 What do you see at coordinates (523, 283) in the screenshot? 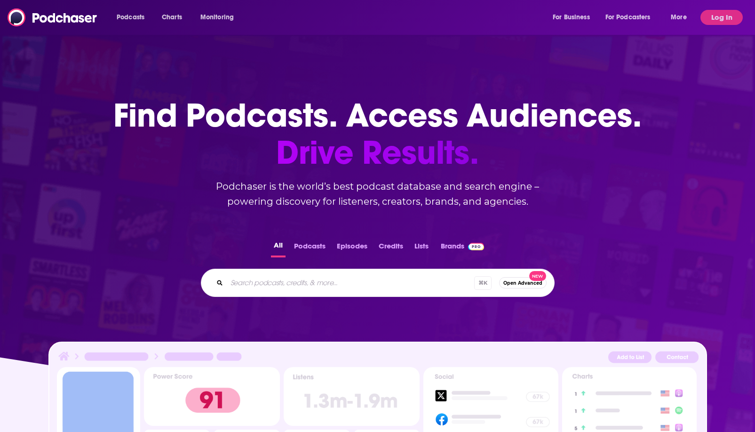
I see `button: Open AdvancedNew` at bounding box center [523, 283].